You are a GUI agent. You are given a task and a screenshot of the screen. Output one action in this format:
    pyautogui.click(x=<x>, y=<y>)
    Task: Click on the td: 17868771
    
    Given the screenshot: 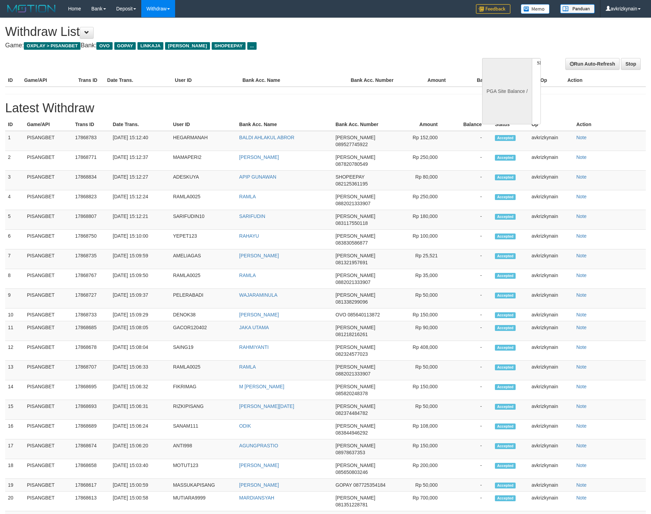 What is the action you would take?
    pyautogui.click(x=91, y=161)
    